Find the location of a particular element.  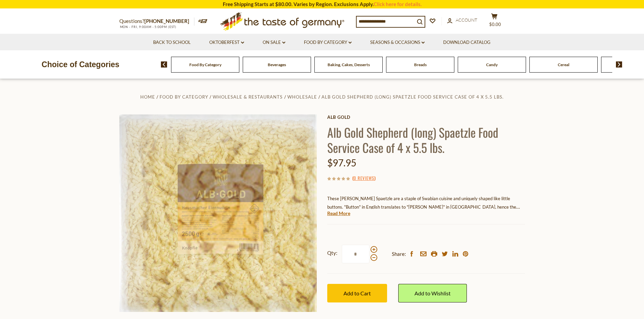

img: previous arrow is located at coordinates (164, 64).